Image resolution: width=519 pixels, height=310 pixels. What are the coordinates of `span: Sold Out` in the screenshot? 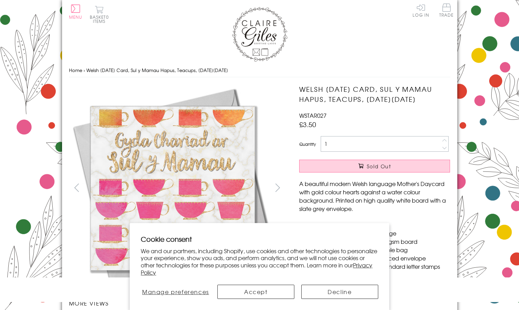 It's located at (379, 166).